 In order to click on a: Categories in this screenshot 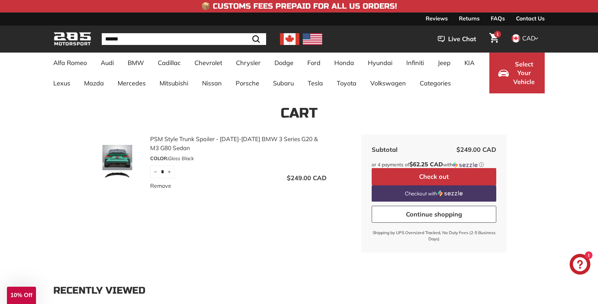, I will do `click(436, 83)`.